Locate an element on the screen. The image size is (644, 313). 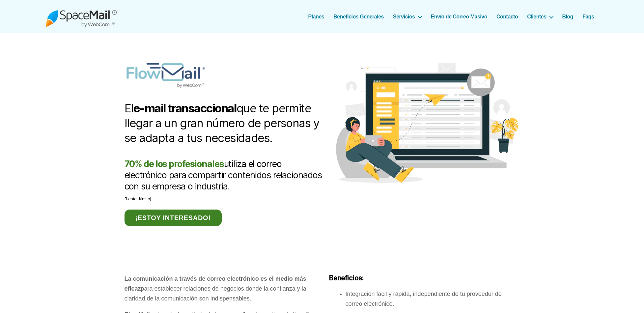
a: Blog is located at coordinates (568, 16).